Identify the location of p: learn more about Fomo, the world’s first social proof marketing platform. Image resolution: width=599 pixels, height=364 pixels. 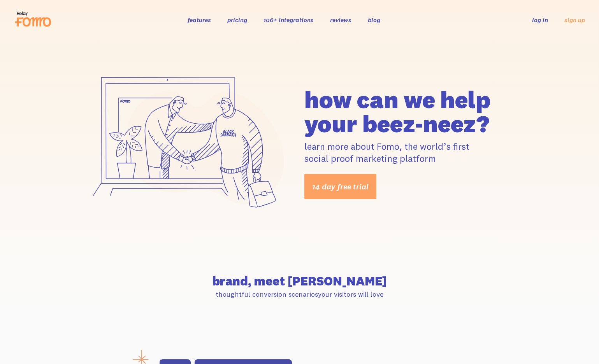
(411, 152).